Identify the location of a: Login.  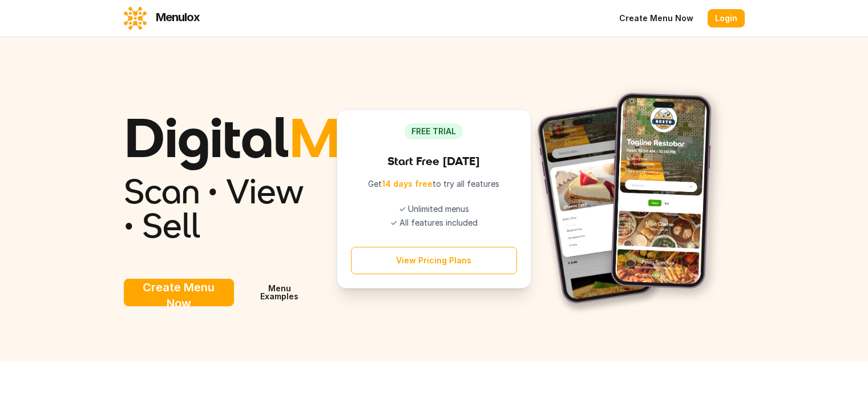
(726, 18).